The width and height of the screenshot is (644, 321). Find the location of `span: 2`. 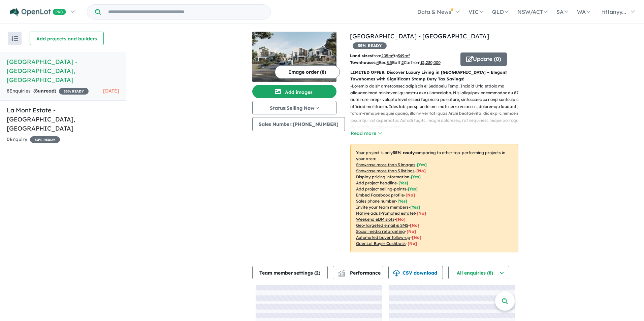

span: 2 is located at coordinates (317, 273).